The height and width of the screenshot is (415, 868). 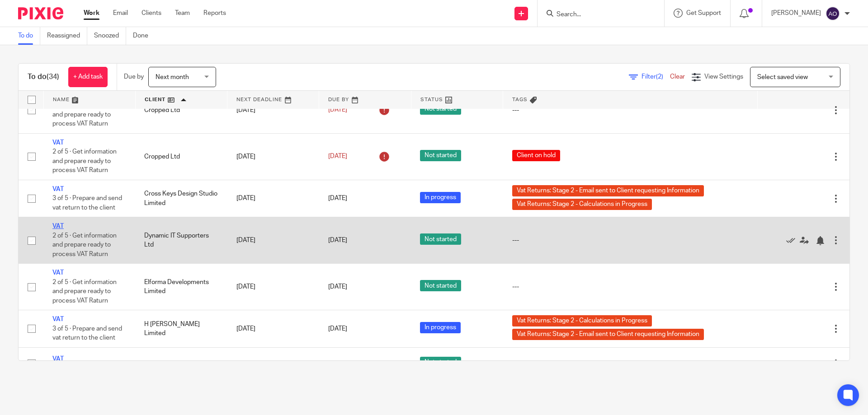 What do you see at coordinates (793, 240) in the screenshot?
I see `a: Mark as done` at bounding box center [793, 240].